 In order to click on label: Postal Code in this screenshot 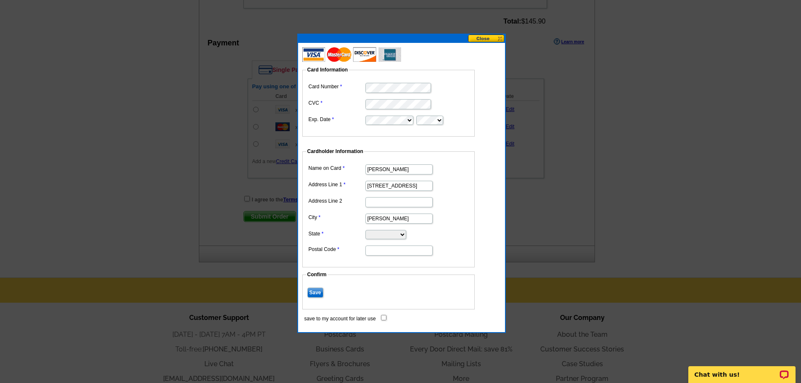, I will do `click(336, 249)`.